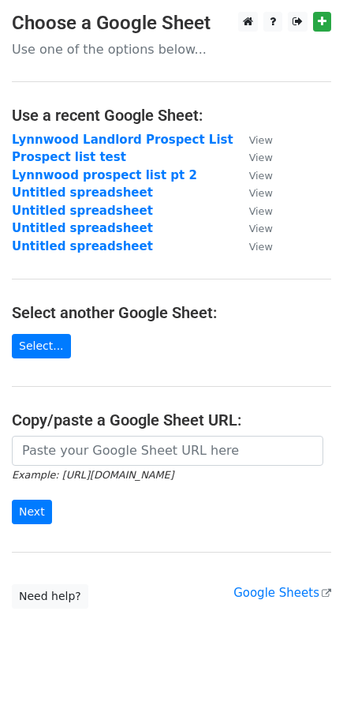 This screenshot has width=343, height=705. Describe the element at coordinates (167, 451) in the screenshot. I see `input: Paste your Google Sheet URL here` at that location.